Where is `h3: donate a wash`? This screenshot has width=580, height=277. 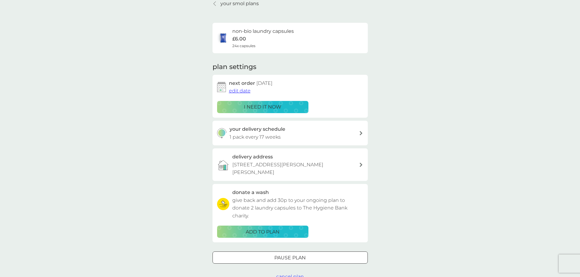
h3: donate a wash is located at coordinates (251, 193).